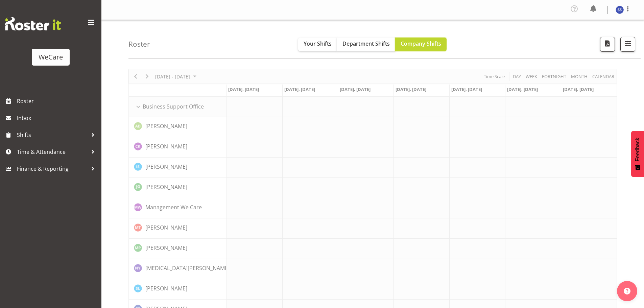 The height and width of the screenshot is (308, 644). What do you see at coordinates (628, 291) in the screenshot?
I see `img: help-xxl-2.png` at bounding box center [628, 291].